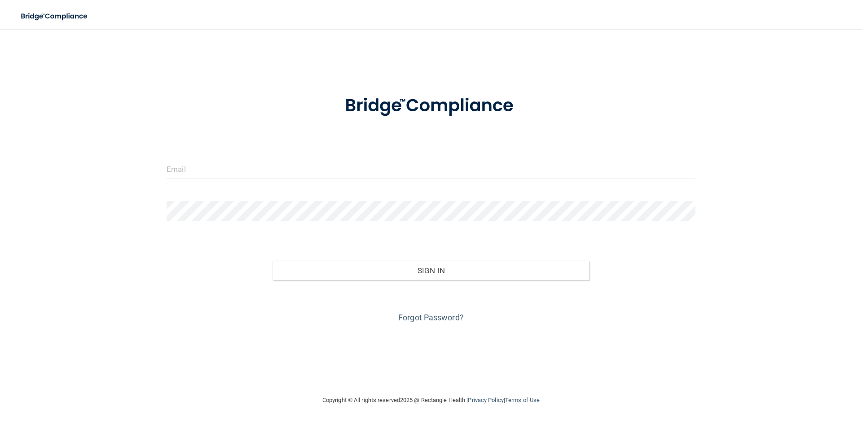 The image size is (862, 424). What do you see at coordinates (431, 169) in the screenshot?
I see `input: Email` at bounding box center [431, 169].